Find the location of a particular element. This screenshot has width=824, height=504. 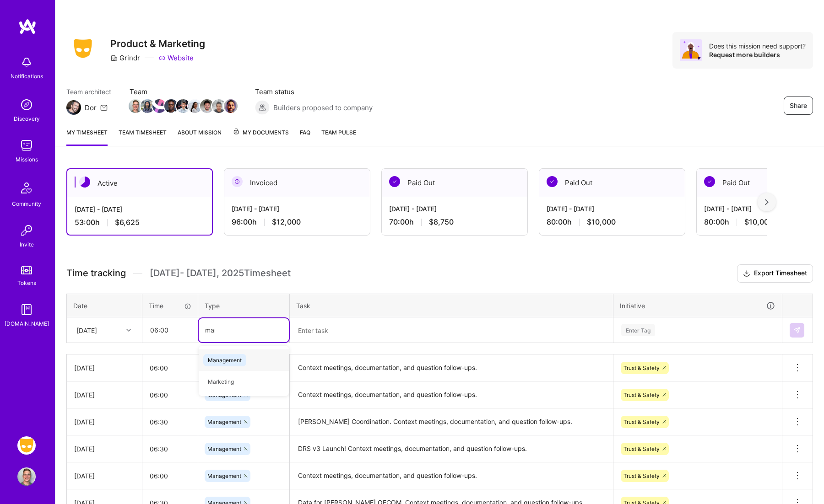

div: Notifications is located at coordinates (27, 76).